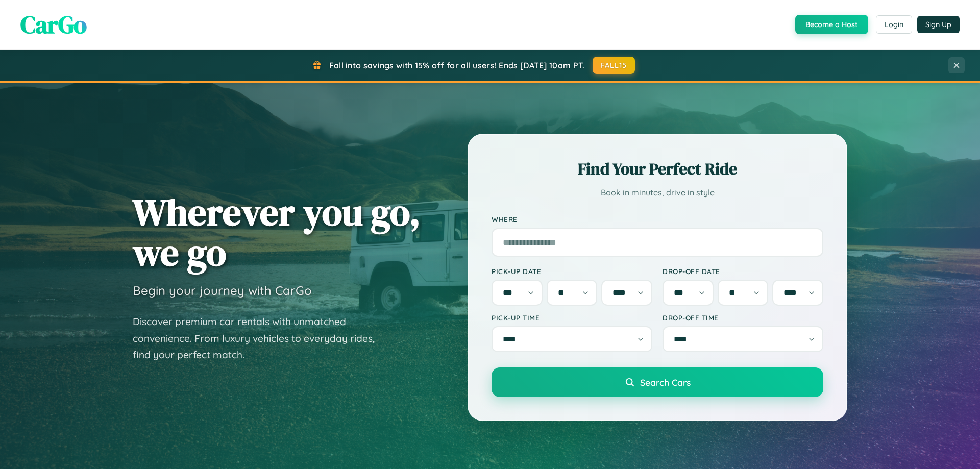 Image resolution: width=980 pixels, height=469 pixels. I want to click on label: Drop-off Time, so click(743, 317).